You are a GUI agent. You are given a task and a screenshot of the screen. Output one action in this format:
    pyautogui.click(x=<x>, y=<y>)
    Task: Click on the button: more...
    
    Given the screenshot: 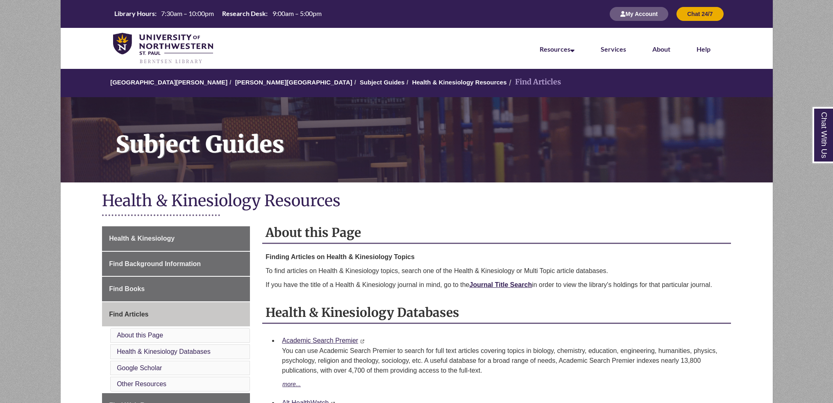 What is the action you would take?
    pyautogui.click(x=291, y=384)
    